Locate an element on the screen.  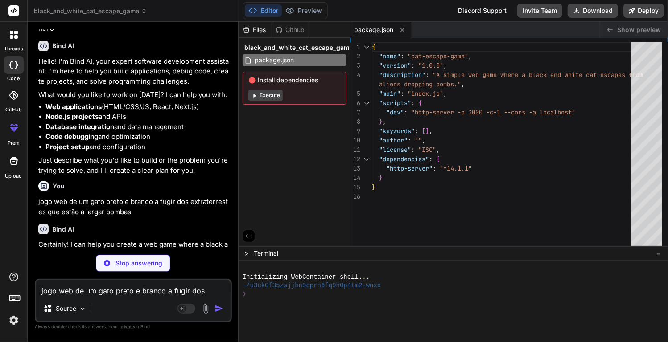
label: GitHub is located at coordinates (13, 110).